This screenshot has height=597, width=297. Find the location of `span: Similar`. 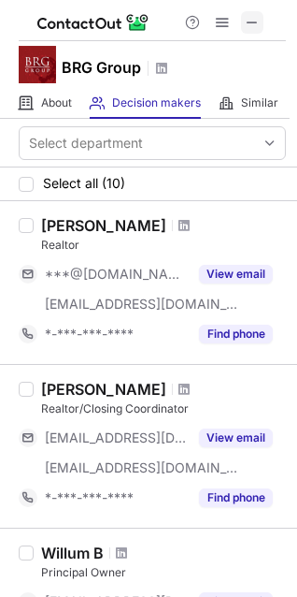

span: Similar is located at coordinates (260, 103).